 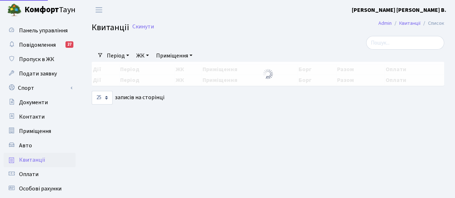 What do you see at coordinates (37, 59) in the screenshot?
I see `span: Пропуск в ЖК` at bounding box center [37, 59].